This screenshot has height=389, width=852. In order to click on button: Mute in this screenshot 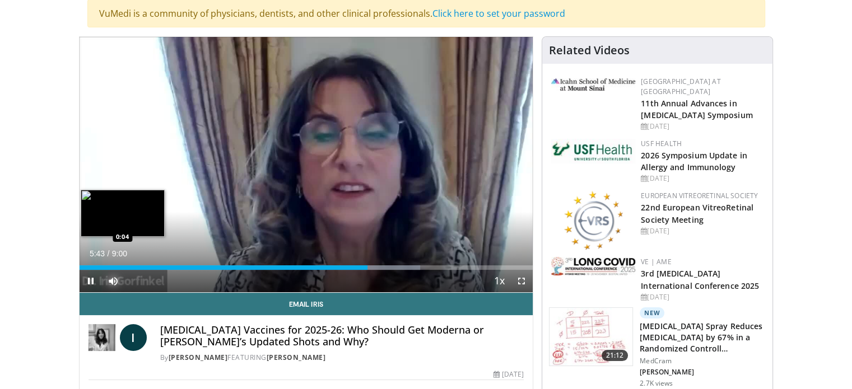, I will do `click(113, 281)`.